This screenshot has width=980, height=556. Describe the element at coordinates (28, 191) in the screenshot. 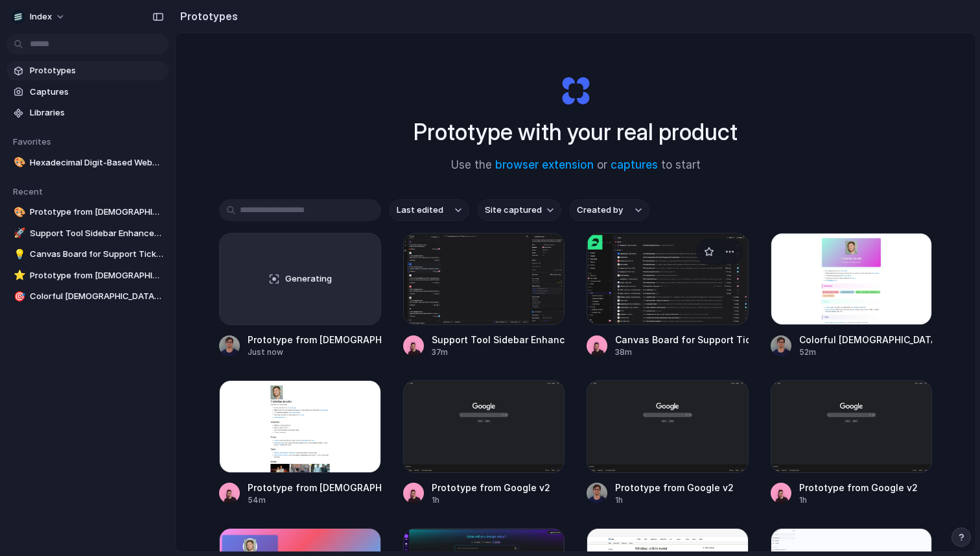

I see `span: Recent` at that location.